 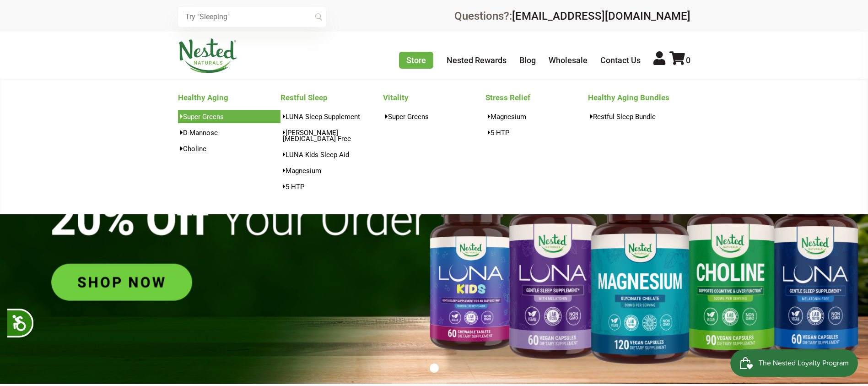 What do you see at coordinates (207, 56) in the screenshot?
I see `img: Nested Naturals` at bounding box center [207, 56].